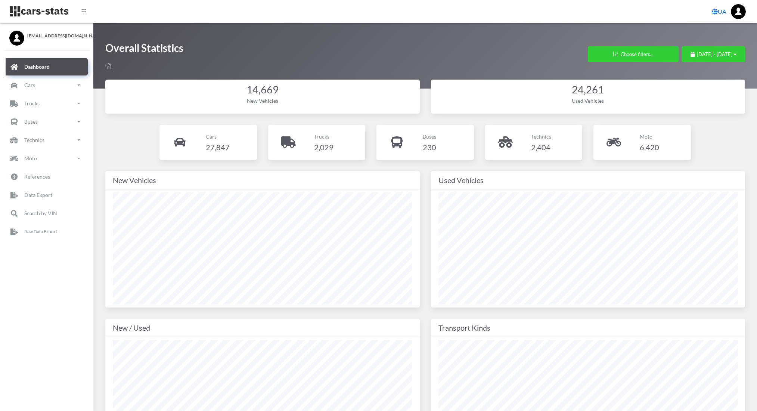 The width and height of the screenshot is (757, 411). What do you see at coordinates (41, 213) in the screenshot?
I see `p: Search by VIN` at bounding box center [41, 213].